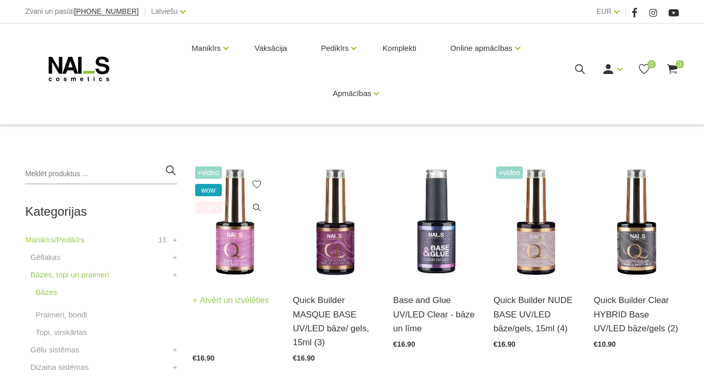  I want to click on img: Klientu iemīļotajai Rubber bāzei esam mainījuši nosaukumu uz Quick Builder Clear HYBRID Base UV/L..., so click(635, 222).